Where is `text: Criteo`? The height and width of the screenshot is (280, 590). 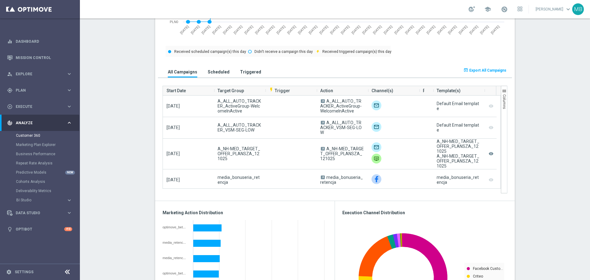
text: Criteo is located at coordinates (478, 276).